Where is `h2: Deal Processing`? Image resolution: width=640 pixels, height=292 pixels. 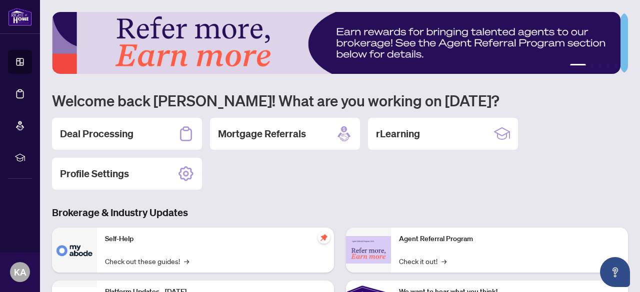
h2: Deal Processing is located at coordinates (96, 134).